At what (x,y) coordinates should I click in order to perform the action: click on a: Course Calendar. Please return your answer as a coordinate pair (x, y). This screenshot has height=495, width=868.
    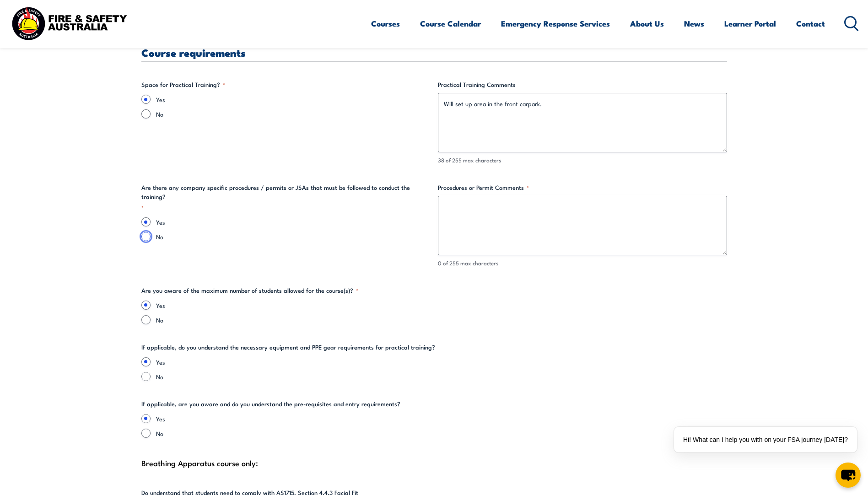
    Looking at the image, I should click on (450, 23).